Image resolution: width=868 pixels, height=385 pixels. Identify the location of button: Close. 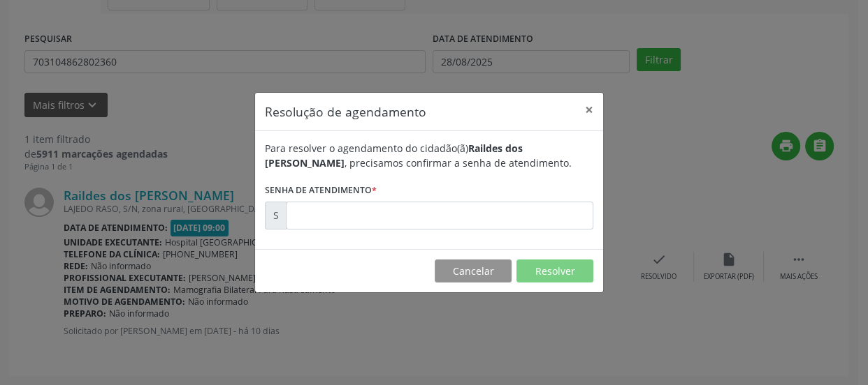
(589, 110).